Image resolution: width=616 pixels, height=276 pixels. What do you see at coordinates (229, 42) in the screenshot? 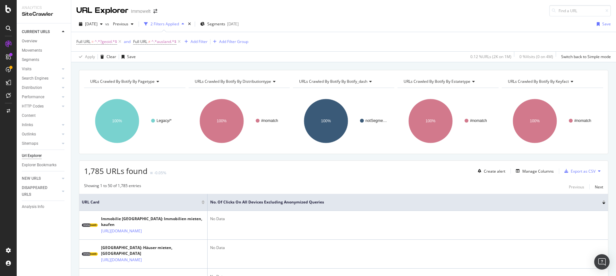
I see `button: Add Filter Group` at bounding box center [229, 42].